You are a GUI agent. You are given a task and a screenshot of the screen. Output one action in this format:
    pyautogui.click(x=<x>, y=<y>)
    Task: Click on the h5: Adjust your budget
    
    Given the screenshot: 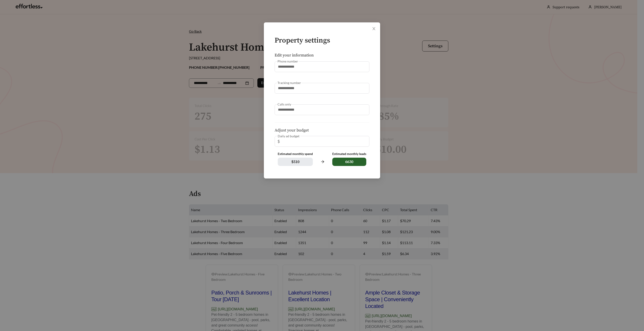 What is the action you would take?
    pyautogui.click(x=322, y=130)
    